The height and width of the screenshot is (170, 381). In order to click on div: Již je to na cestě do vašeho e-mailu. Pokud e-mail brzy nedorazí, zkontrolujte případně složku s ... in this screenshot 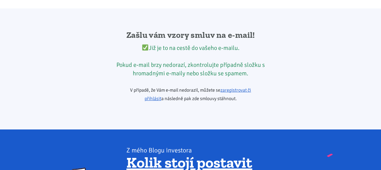, I will do `click(190, 61)`.